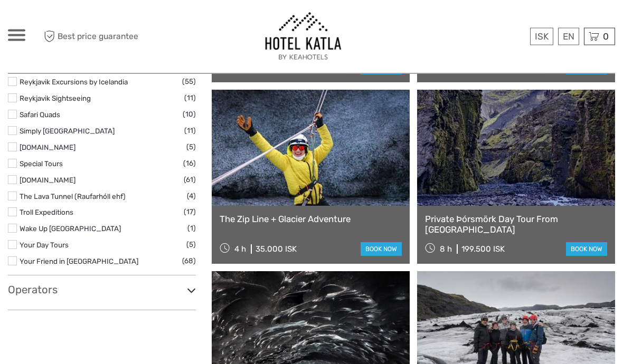 The image size is (623, 364). Describe the element at coordinates (39, 115) in the screenshot. I see `a: Safari Quads` at that location.